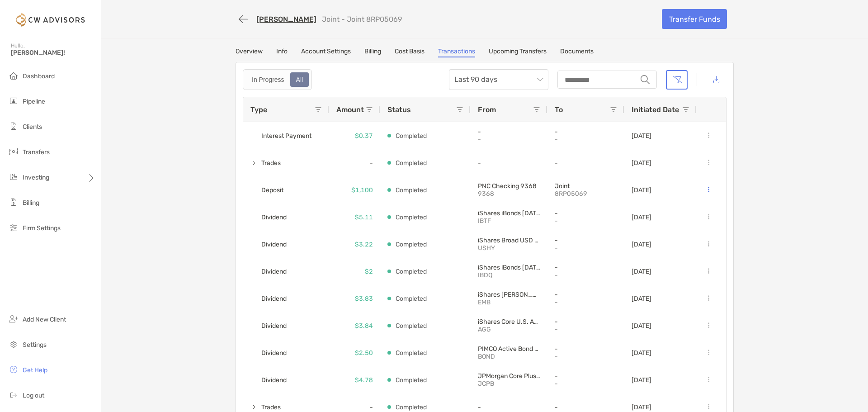 This screenshot has height=412, width=868. Describe the element at coordinates (14, 126) in the screenshot. I see `img: clients icon` at that location.